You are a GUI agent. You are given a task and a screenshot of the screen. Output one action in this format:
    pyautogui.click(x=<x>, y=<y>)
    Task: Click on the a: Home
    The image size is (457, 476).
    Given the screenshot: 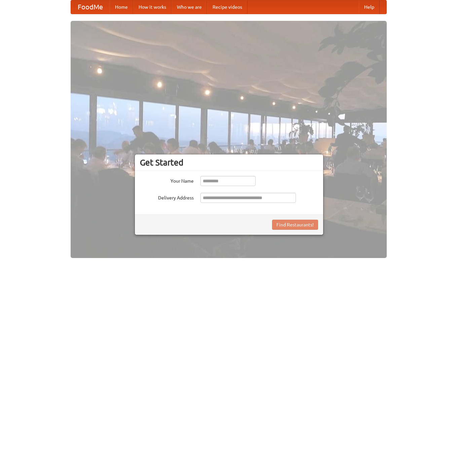 What is the action you would take?
    pyautogui.click(x=121, y=7)
    